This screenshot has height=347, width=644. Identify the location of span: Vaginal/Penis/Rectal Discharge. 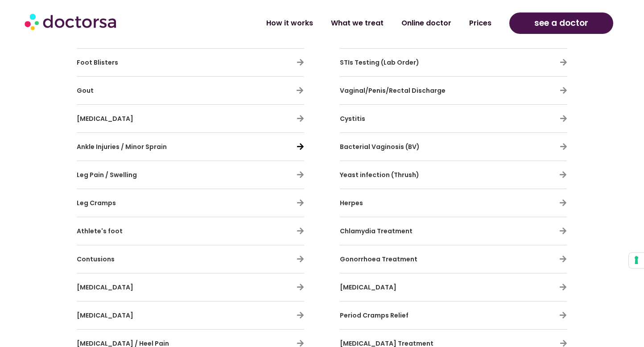
(392, 91).